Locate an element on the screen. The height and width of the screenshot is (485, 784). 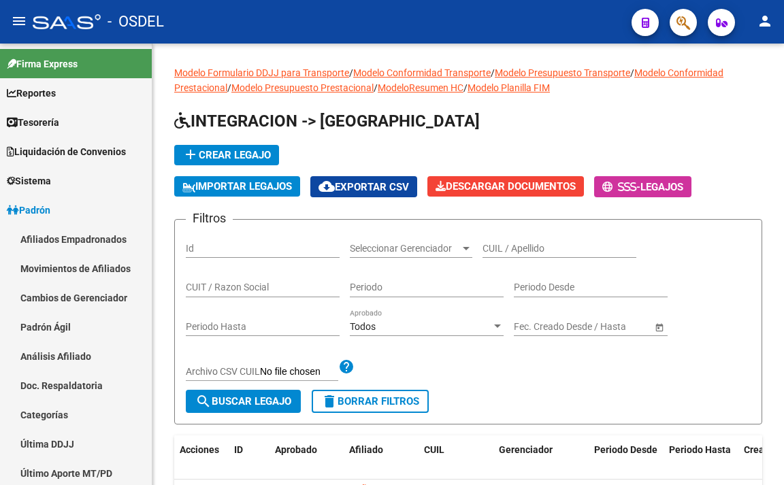
span: Crear Legajo is located at coordinates (227, 155).